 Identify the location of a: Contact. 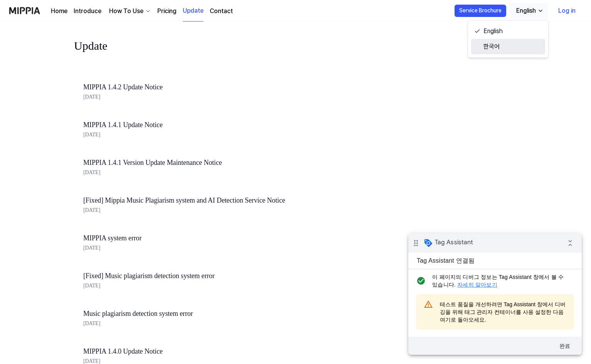
(221, 11).